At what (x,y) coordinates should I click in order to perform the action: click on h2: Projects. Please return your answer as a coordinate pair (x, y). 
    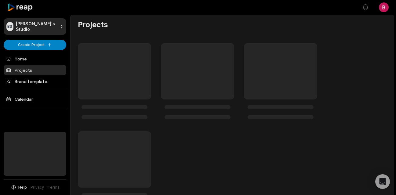
    Looking at the image, I should click on (93, 25).